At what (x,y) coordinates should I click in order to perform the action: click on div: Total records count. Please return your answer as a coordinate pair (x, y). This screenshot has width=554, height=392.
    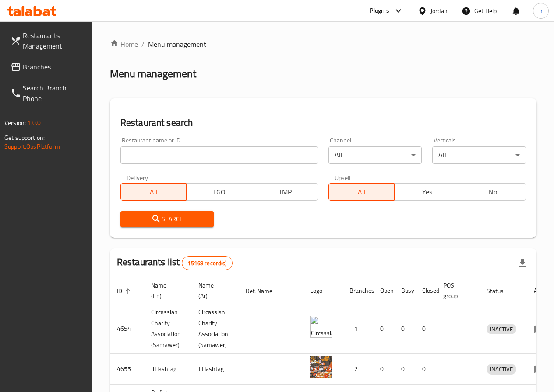
    Looking at the image, I should click on (206, 263).